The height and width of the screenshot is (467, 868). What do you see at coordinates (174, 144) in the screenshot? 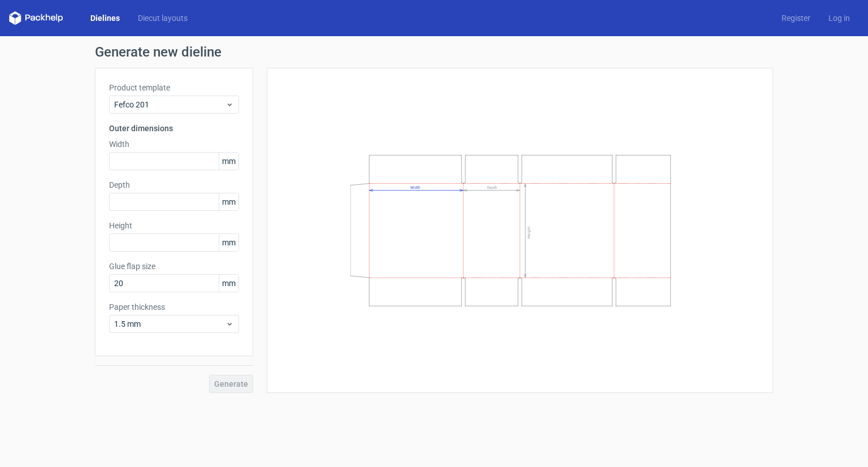
I see `label: Width` at bounding box center [174, 144].